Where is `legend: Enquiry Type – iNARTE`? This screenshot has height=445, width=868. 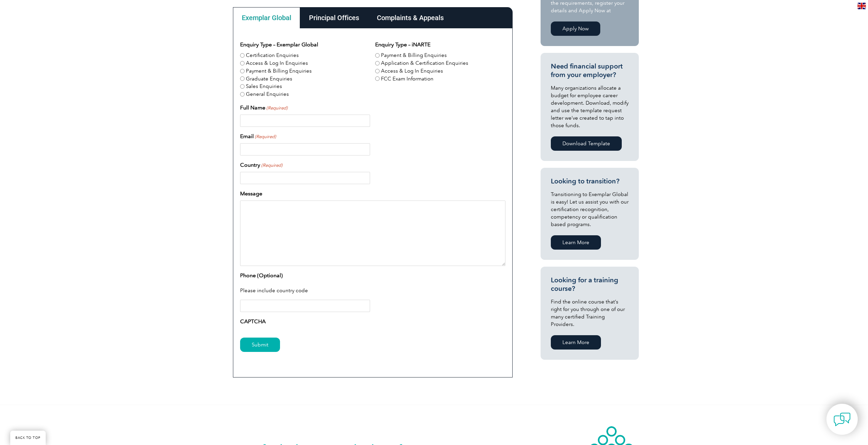 legend: Enquiry Type – iNARTE is located at coordinates (403, 45).